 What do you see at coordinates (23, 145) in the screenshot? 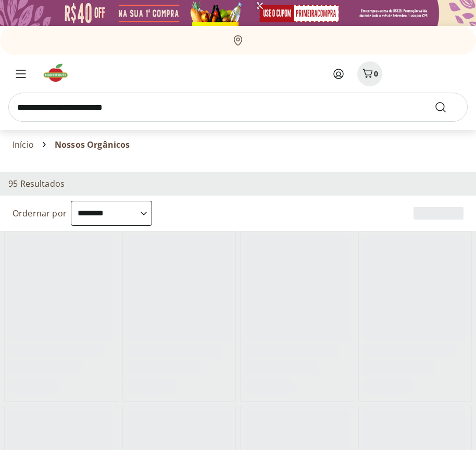
I see `a: Início` at bounding box center [23, 145].